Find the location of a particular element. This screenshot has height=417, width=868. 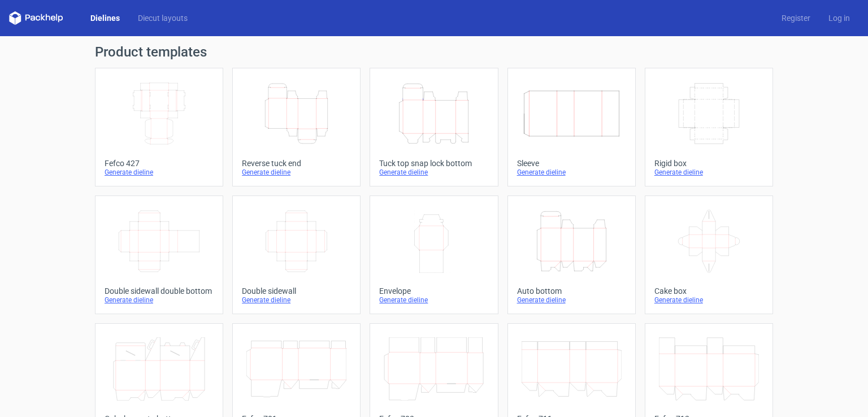

a: Double sidewall double bottomGenerate dieline is located at coordinates (159, 255).